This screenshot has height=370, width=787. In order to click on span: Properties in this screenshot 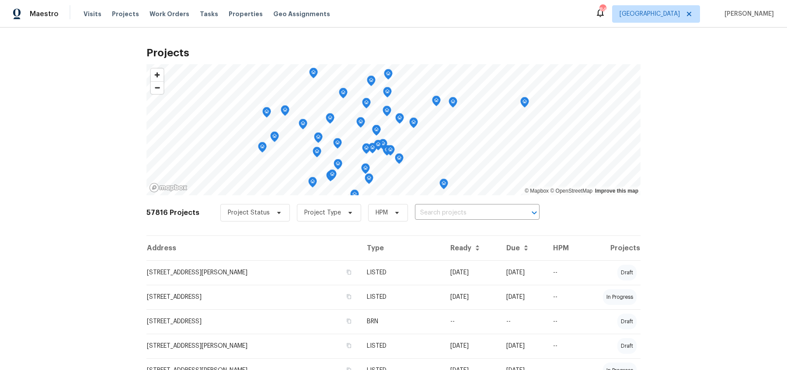, I will do `click(246, 14)`.